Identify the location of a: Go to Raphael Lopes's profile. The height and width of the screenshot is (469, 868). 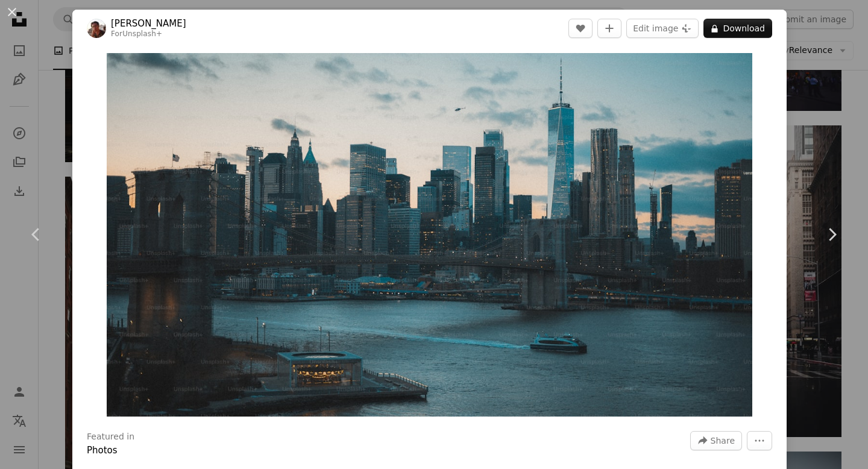
(97, 28).